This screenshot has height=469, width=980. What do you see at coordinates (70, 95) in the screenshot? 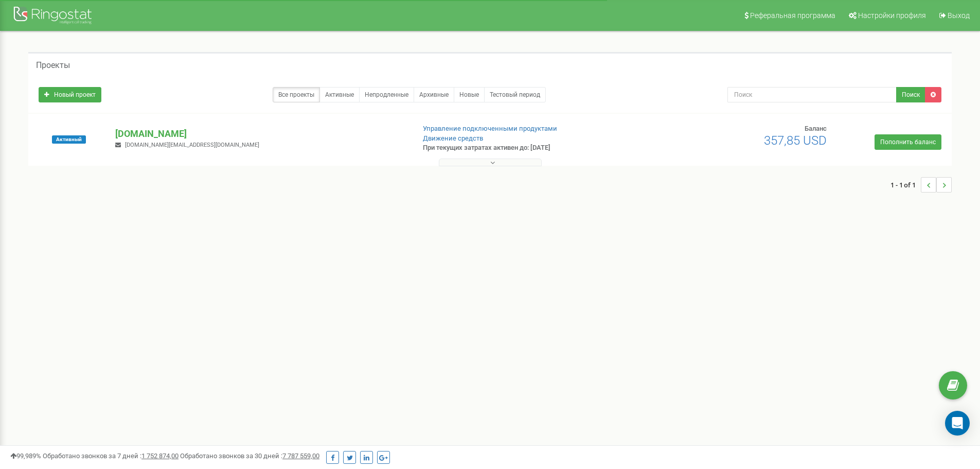
I see `a: Новый проект` at bounding box center [70, 95].